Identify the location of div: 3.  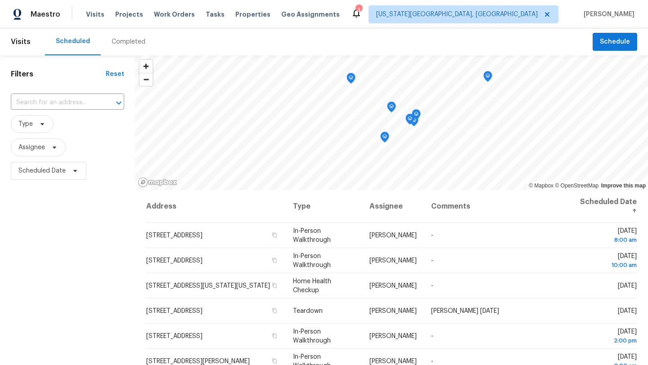
(358, 10).